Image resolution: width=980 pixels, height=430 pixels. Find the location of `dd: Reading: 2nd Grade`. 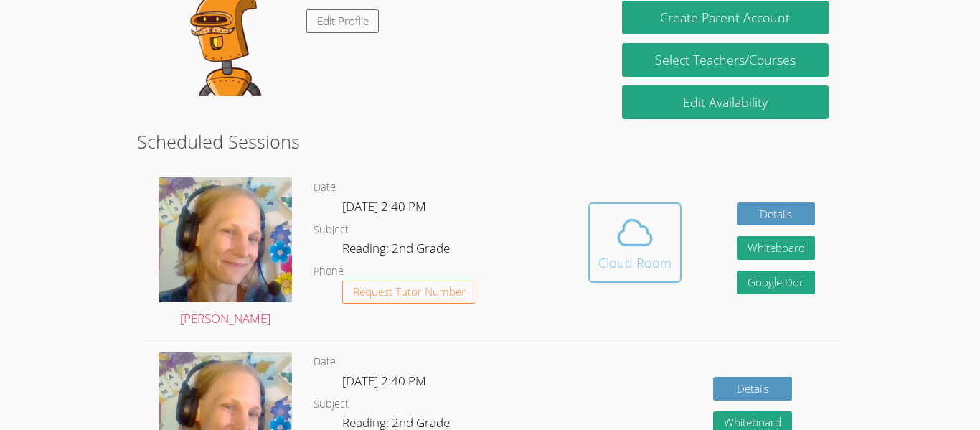

dd: Reading: 2nd Grade is located at coordinates (398, 250).